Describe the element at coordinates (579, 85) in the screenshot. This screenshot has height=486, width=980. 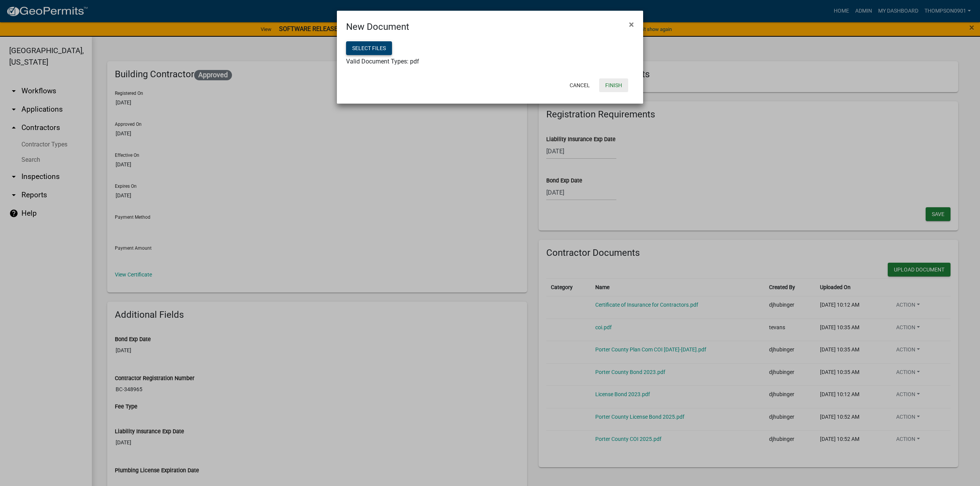
I see `button: Cancel` at that location.